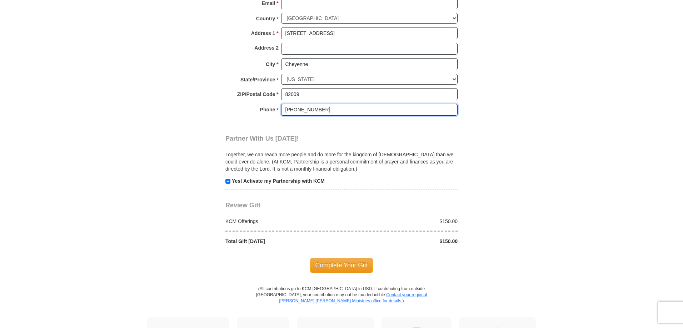 The width and height of the screenshot is (683, 328). I want to click on div: KCM Offerings, so click(282, 221).